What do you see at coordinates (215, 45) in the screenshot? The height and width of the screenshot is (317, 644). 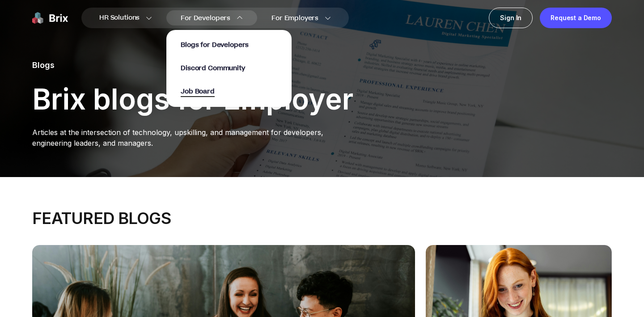 I see `span: Blogs for Developers` at bounding box center [215, 45].